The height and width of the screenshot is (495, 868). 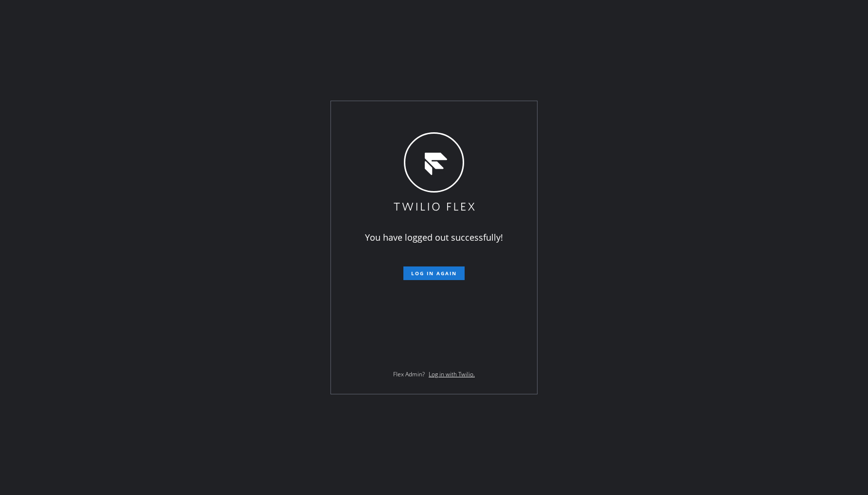 I want to click on a: Log in with Twilio., so click(x=452, y=374).